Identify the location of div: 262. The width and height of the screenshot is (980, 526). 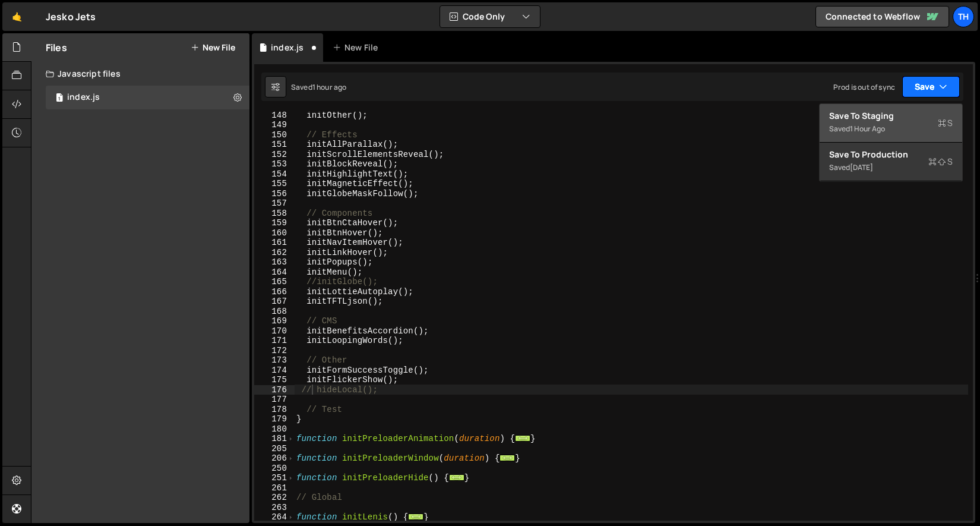
(274, 497).